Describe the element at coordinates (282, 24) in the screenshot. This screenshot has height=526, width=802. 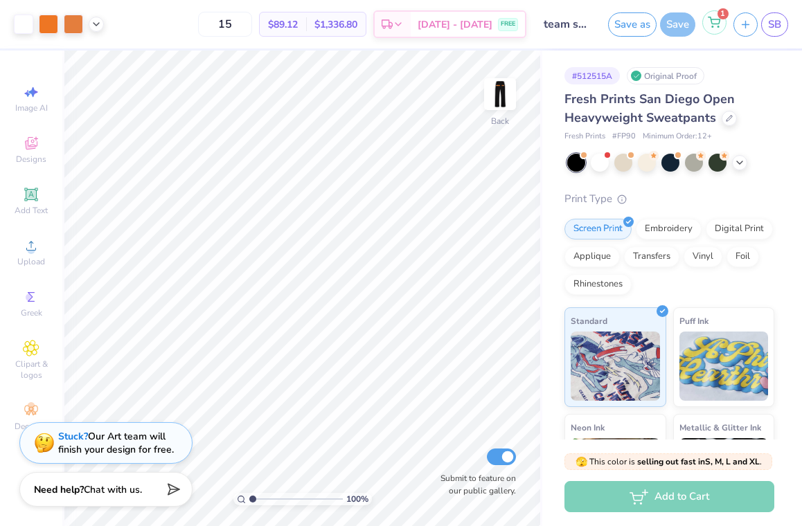
I see `span: $89.12` at that location.